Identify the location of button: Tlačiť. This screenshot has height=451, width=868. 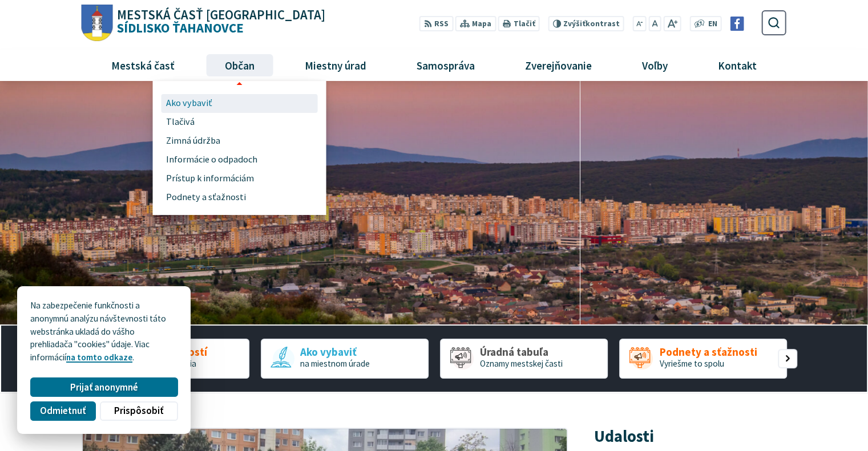
(519, 23).